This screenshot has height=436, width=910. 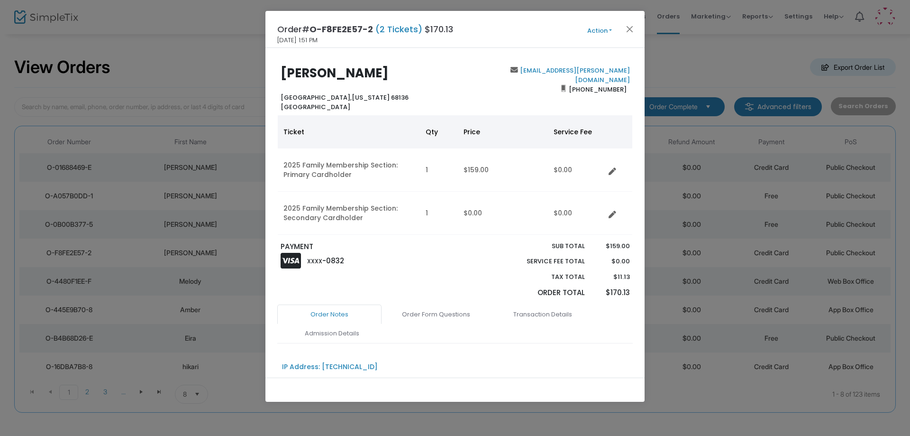 What do you see at coordinates (600, 31) in the screenshot?
I see `button: Action` at bounding box center [600, 31].